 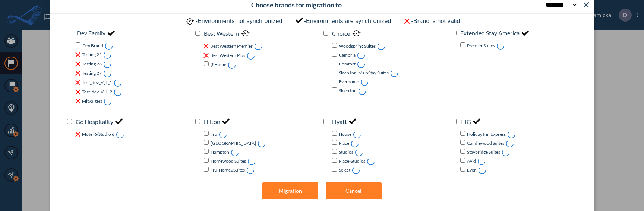 What do you see at coordinates (232, 46) in the screenshot?
I see `label: Best Western Premier` at bounding box center [232, 46].